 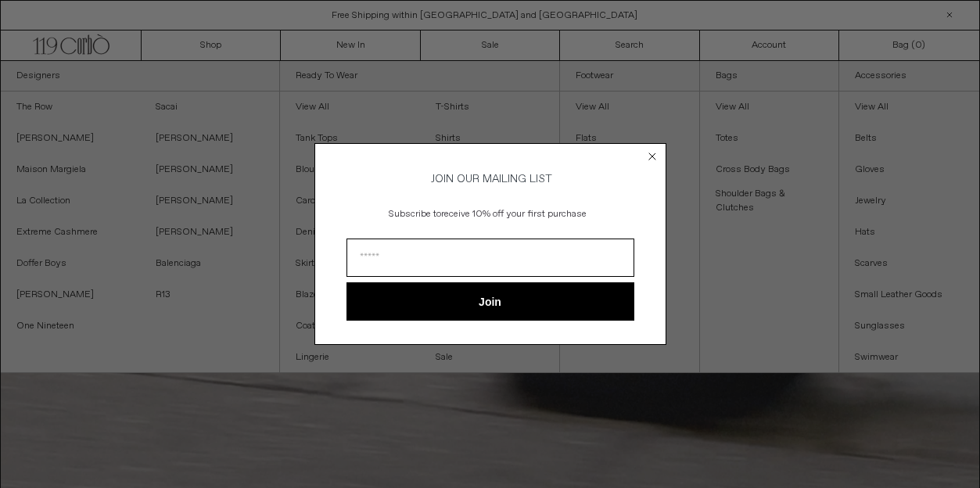 What do you see at coordinates (415, 215) in the screenshot?
I see `span: Subscribe to` at bounding box center [415, 215].